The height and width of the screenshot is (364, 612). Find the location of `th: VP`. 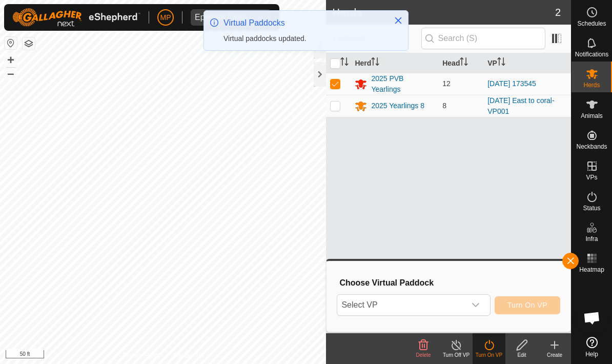

th: VP is located at coordinates (527, 63).